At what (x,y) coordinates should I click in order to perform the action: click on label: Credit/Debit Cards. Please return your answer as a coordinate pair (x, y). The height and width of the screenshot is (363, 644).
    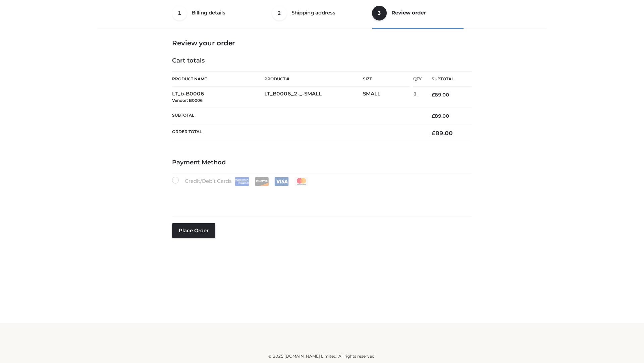
    Looking at the image, I should click on (240, 181).